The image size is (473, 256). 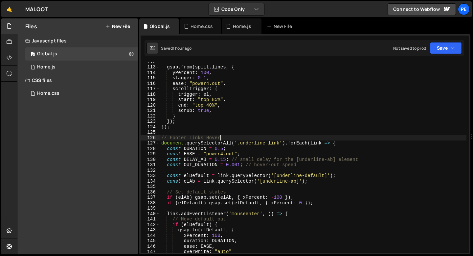 I want to click on div: 119, so click(x=150, y=100).